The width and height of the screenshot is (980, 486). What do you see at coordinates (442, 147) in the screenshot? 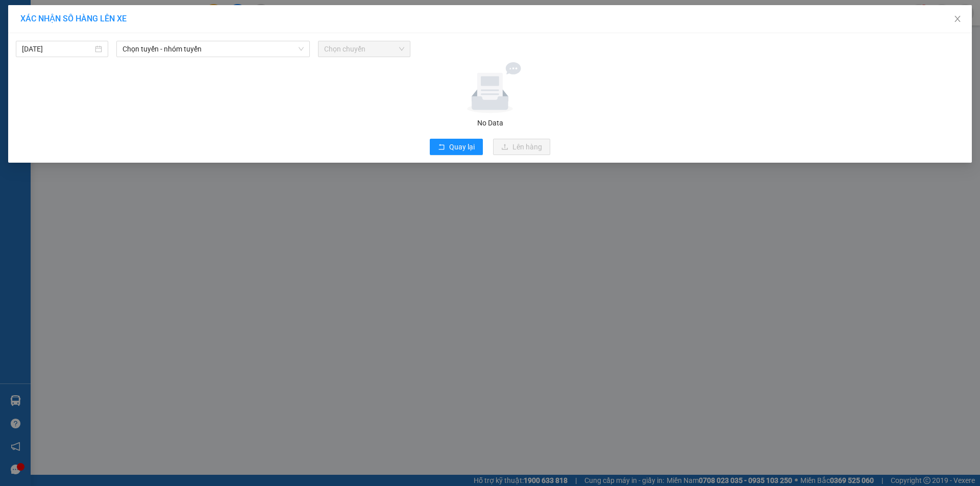
I see `span: rollback` at bounding box center [442, 147].